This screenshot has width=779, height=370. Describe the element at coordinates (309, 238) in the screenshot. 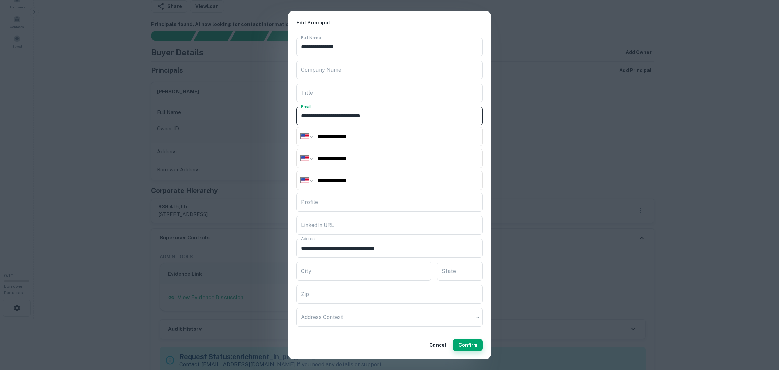

I see `label: Address` at that location.